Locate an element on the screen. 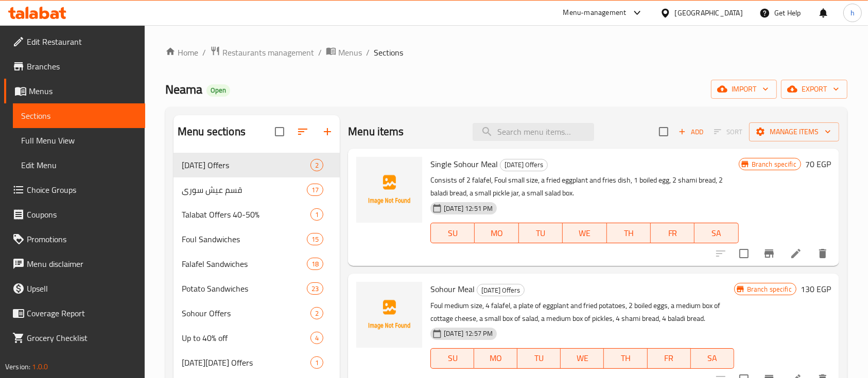 Image resolution: width=868 pixels, height=378 pixels. a: Menu disclaimer is located at coordinates (74, 264).